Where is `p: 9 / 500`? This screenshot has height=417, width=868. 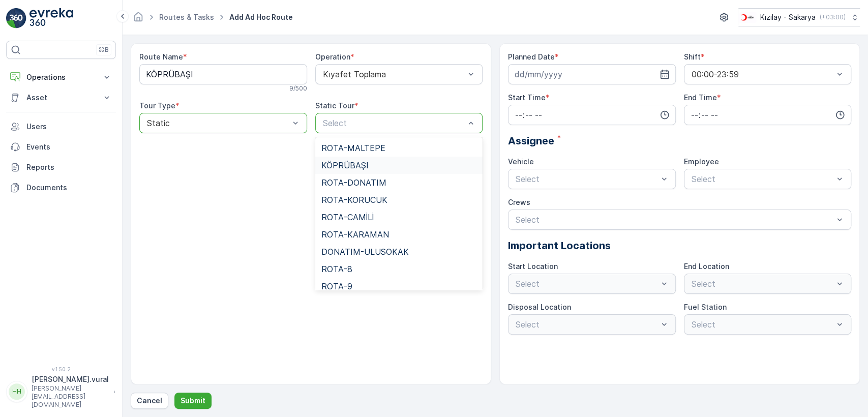 p: 9 / 500 is located at coordinates (298, 89).